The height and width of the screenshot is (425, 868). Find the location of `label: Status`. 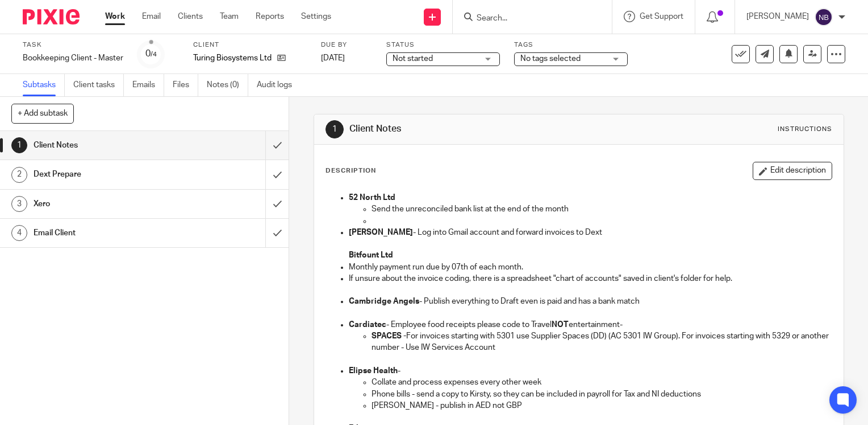

label: Status is located at coordinates (443, 45).